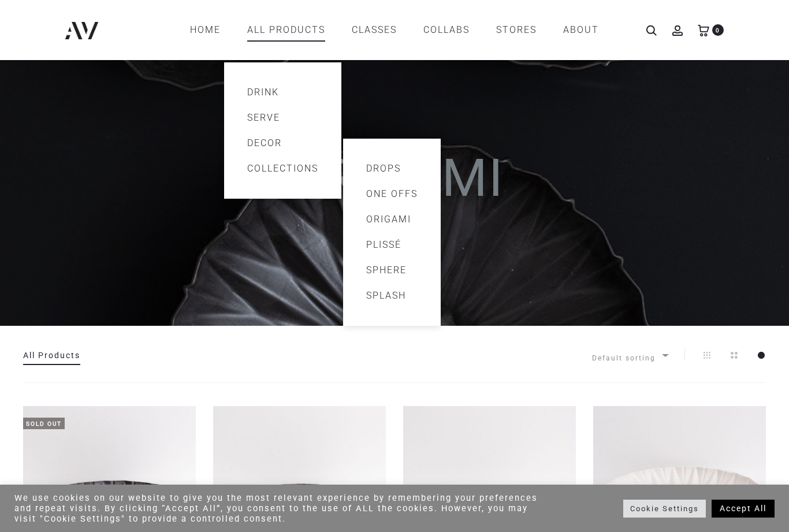 The height and width of the screenshot is (532, 789). What do you see at coordinates (44, 423) in the screenshot?
I see `span: Sold Out` at bounding box center [44, 423].